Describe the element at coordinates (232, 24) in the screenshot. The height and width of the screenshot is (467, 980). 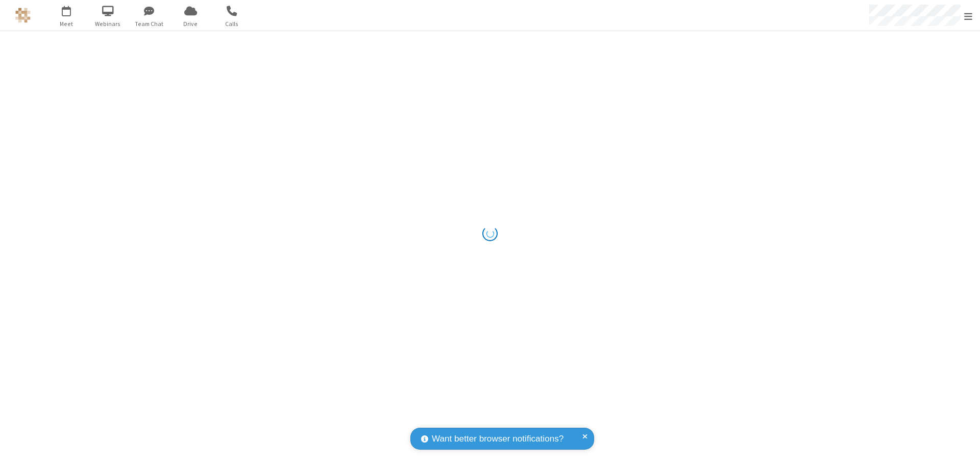
I see `span: Calls` at that location.